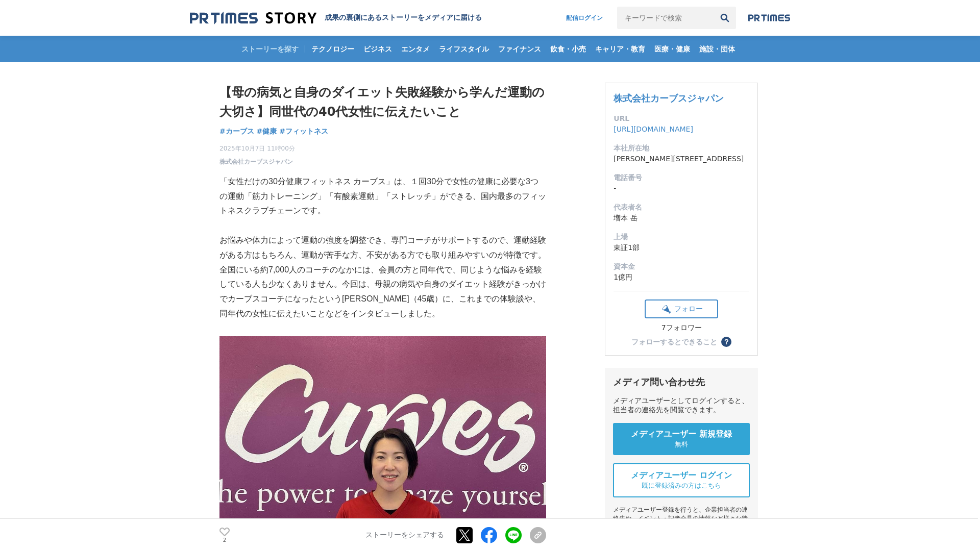  Describe the element at coordinates (681, 148) in the screenshot. I see `dt: 本社所在地` at that location.